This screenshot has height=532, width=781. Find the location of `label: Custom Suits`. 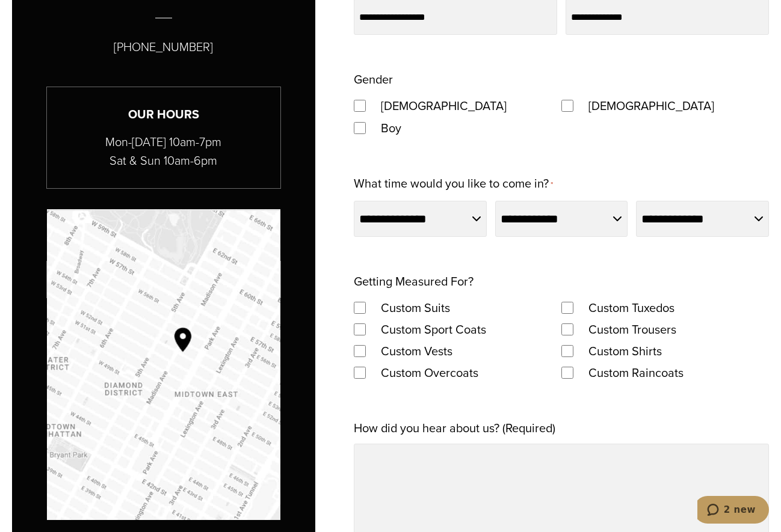

label: Custom Suits is located at coordinates (415, 308).